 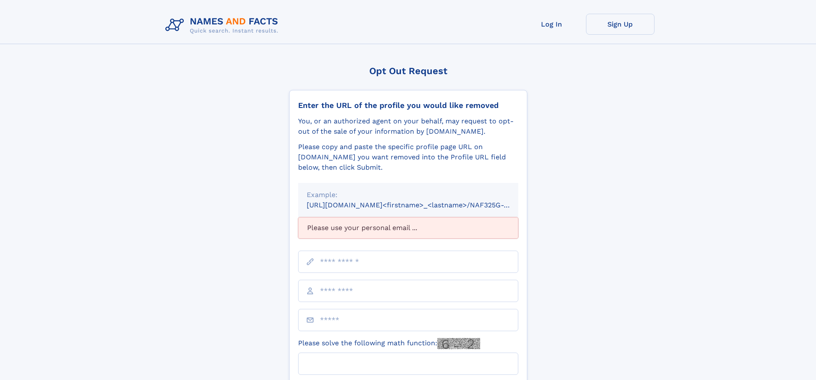 I want to click on div: Please use your personal email ..., so click(x=408, y=228).